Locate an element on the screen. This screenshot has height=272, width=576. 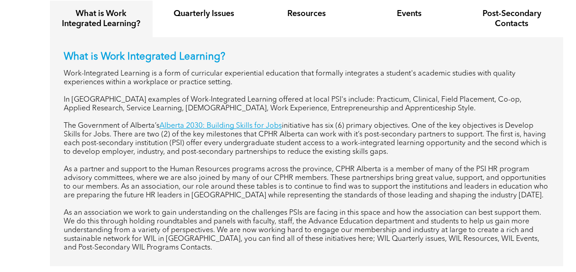
p: What is Work Integrated Learning? is located at coordinates (306, 57).